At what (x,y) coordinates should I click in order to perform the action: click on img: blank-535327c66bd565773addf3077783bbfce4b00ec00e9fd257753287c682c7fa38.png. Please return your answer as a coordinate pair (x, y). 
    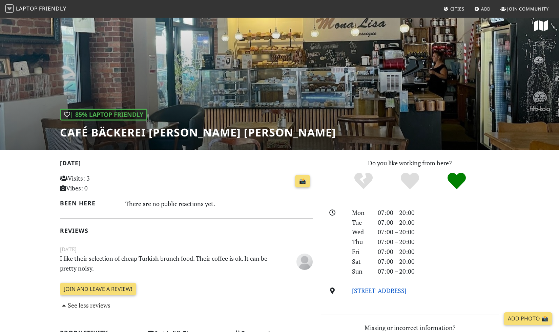
    Looking at the image, I should click on (305, 261).